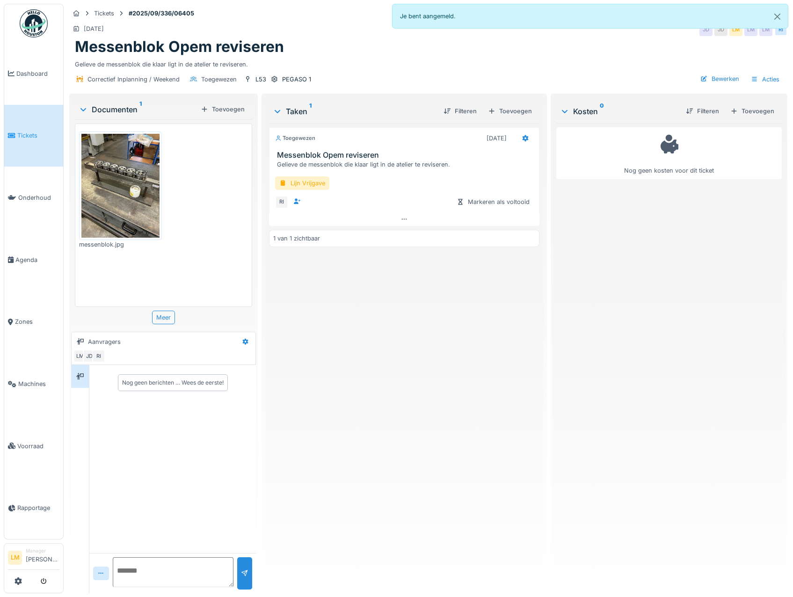 Image resolution: width=793 pixels, height=597 pixels. What do you see at coordinates (34, 73) in the screenshot?
I see `a: Dashboard` at bounding box center [34, 73].